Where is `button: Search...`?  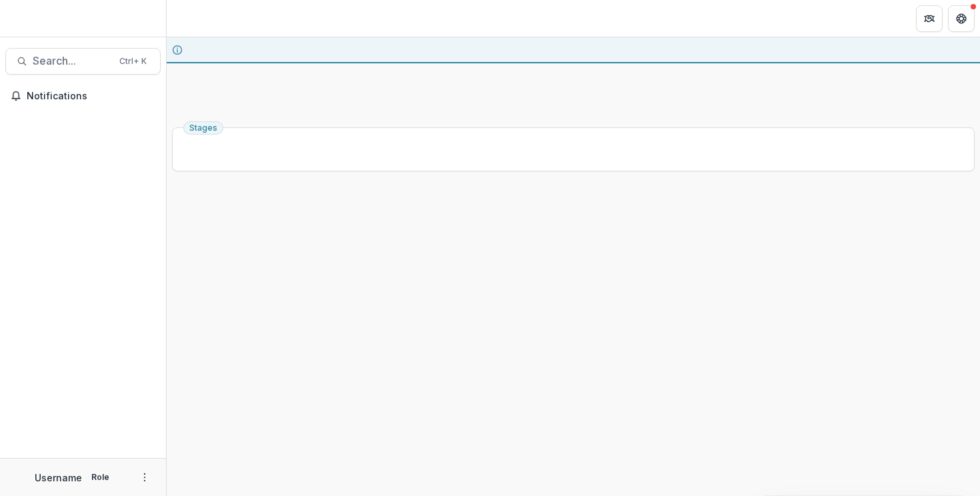
button: Search... is located at coordinates (83, 61).